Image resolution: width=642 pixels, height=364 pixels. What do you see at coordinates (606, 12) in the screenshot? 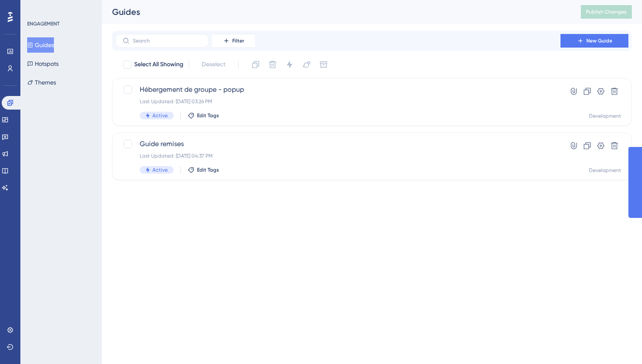
I see `button: Publish Changes` at bounding box center [606, 12].